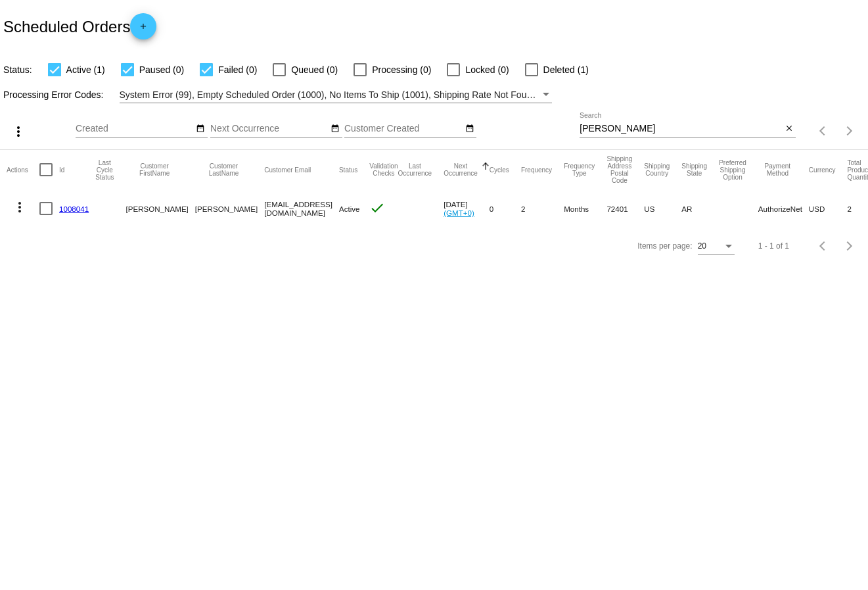 Image resolution: width=868 pixels, height=590 pixels. I want to click on mat-icon: close, so click(789, 129).